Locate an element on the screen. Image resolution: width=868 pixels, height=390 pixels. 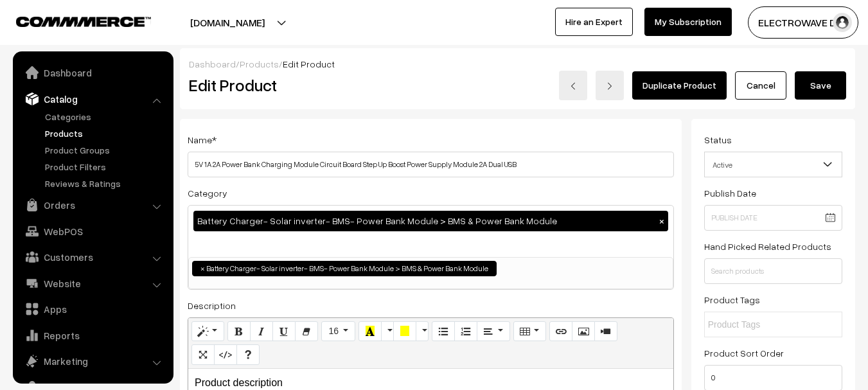
button: Table is located at coordinates (530, 331).